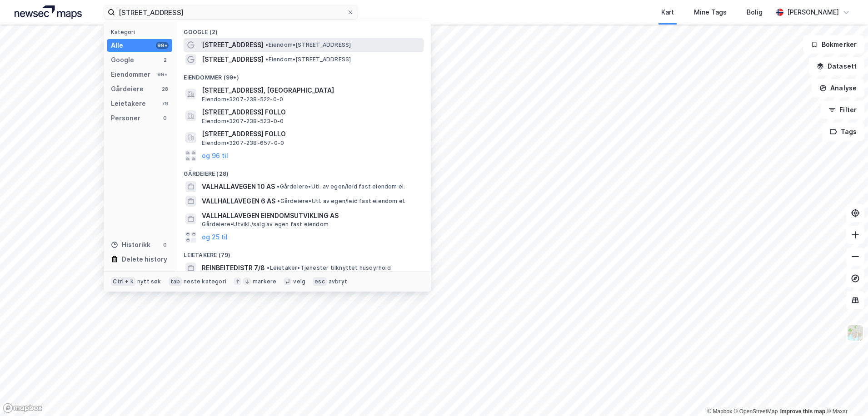 This screenshot has width=868, height=416. I want to click on div: Ctrl + k, so click(123, 282).